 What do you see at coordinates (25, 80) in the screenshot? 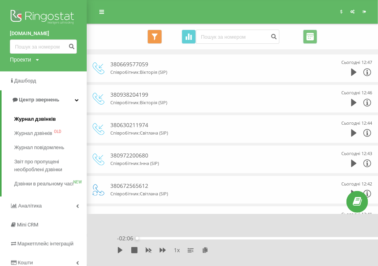
I see `span: Дашборд` at bounding box center [25, 80].